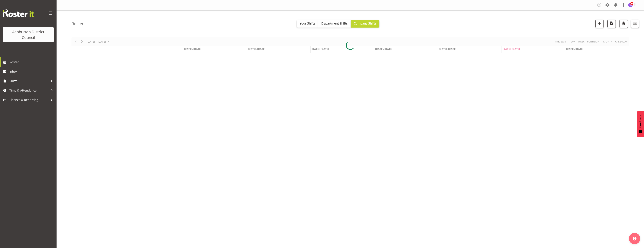 The height and width of the screenshot is (248, 644). I want to click on span: Shifts, so click(29, 81).